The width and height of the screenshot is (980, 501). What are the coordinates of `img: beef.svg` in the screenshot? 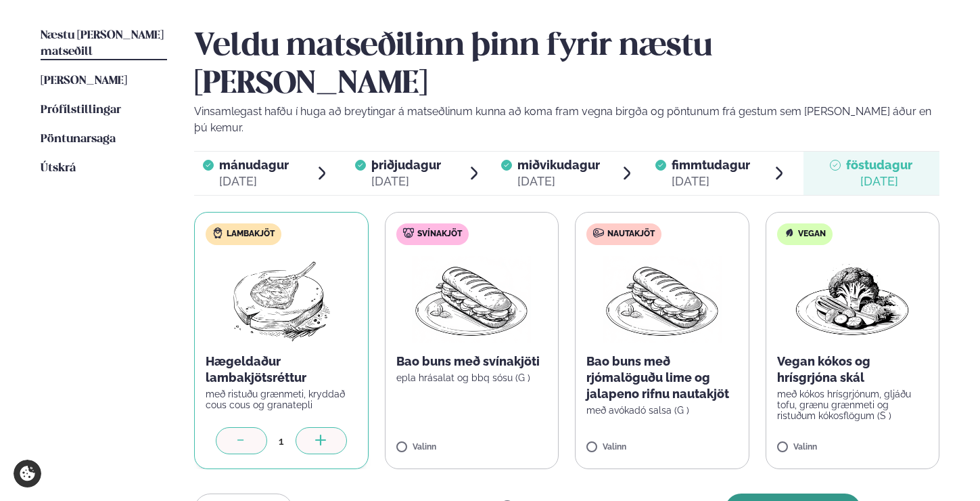 It's located at (599, 233).